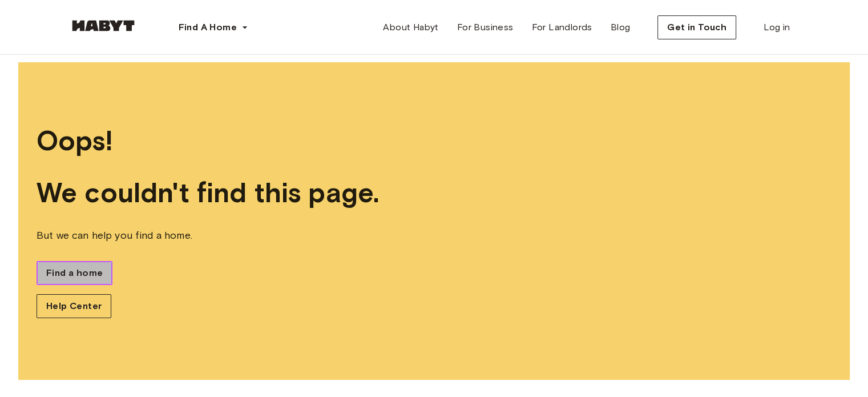  Describe the element at coordinates (777, 27) in the screenshot. I see `a: Log in` at that location.